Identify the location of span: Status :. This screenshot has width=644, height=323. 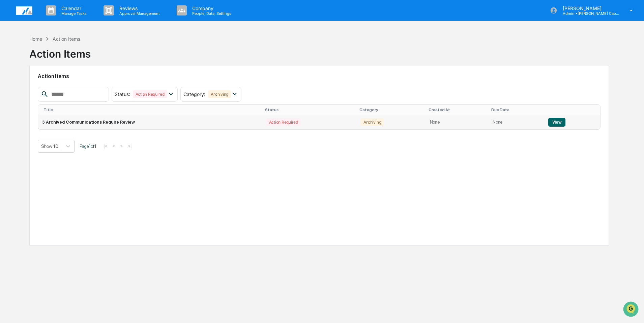
(123, 94).